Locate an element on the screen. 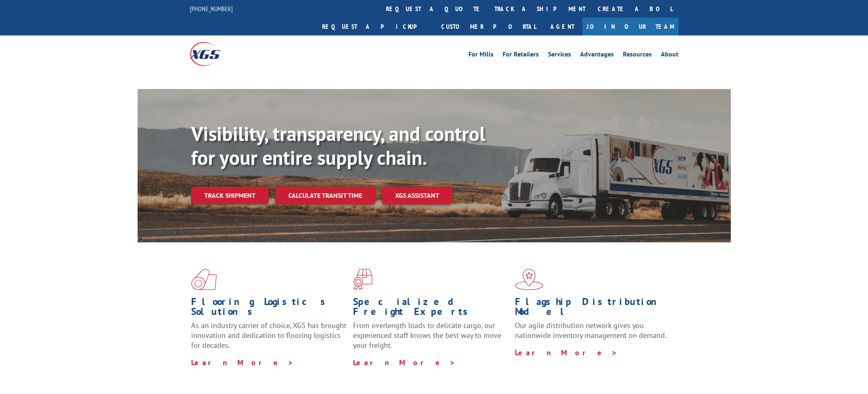  a: For Retailers is located at coordinates (521, 55).